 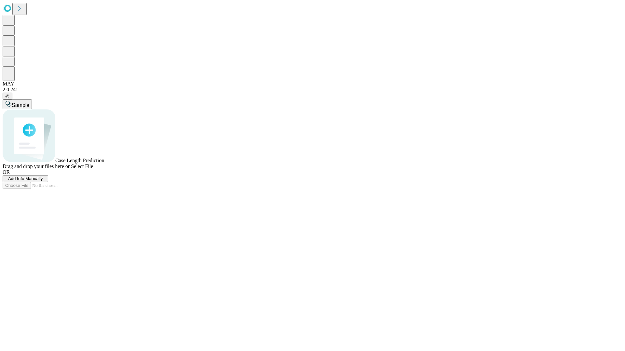 I want to click on span: Sample, so click(x=21, y=105).